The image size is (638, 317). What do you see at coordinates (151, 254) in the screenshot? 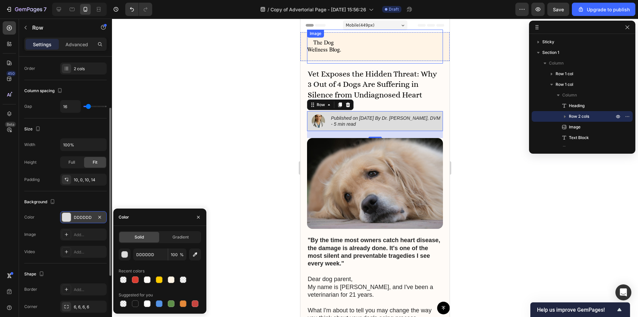
I see `input: Eg: FFFFFF` at bounding box center [151, 254].